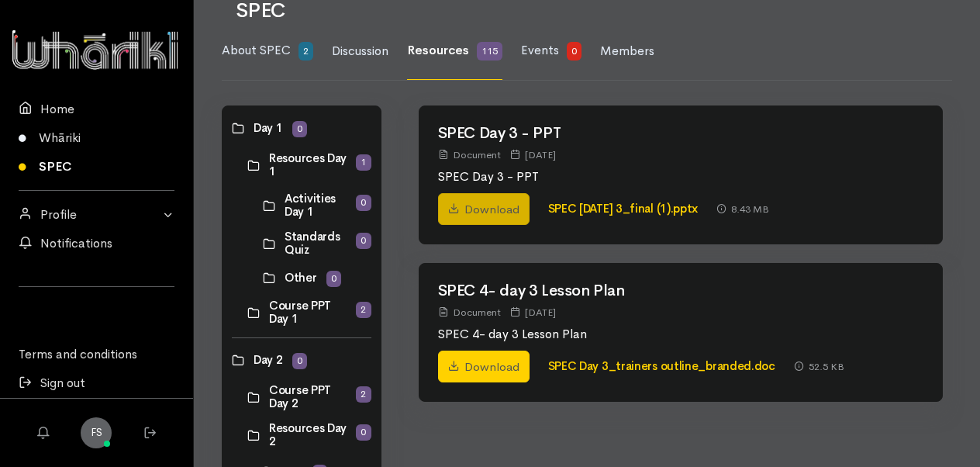 This screenshot has height=467, width=980. I want to click on span: 2, so click(305, 52).